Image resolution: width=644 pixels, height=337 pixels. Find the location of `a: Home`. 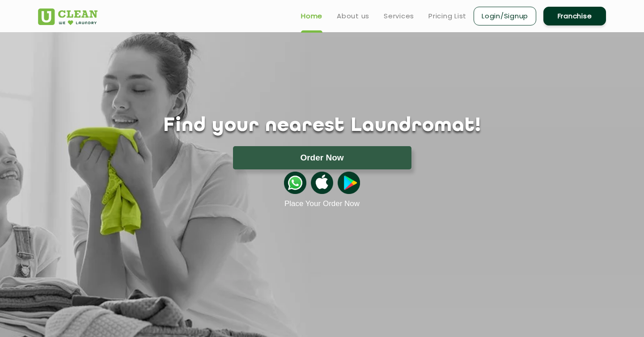

a: Home is located at coordinates (312, 16).